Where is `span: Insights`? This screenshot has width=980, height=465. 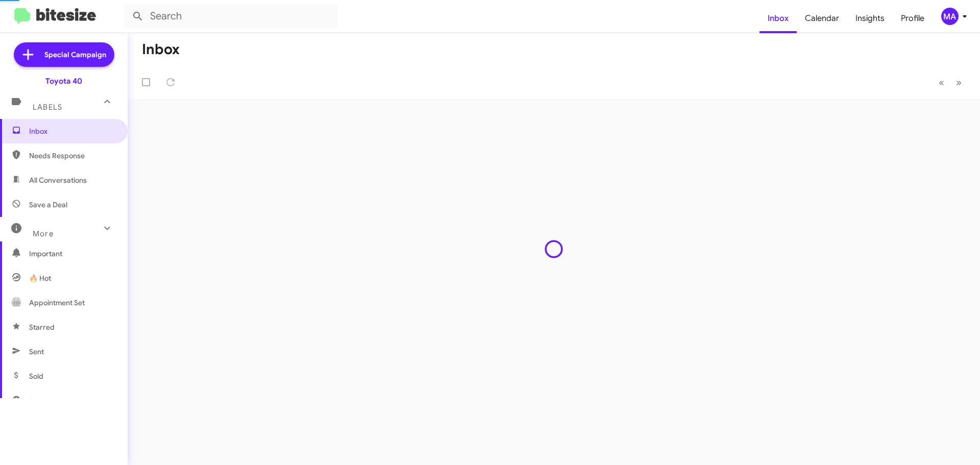 span: Insights is located at coordinates (869, 19).